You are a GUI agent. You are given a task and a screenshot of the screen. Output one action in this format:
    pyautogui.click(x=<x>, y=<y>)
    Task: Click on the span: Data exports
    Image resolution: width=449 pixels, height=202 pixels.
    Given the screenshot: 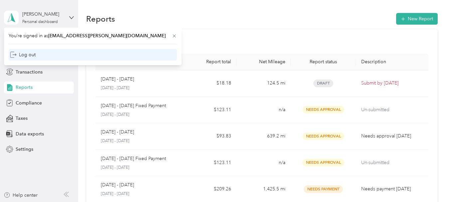 What is the action you would take?
    pyautogui.click(x=30, y=134)
    